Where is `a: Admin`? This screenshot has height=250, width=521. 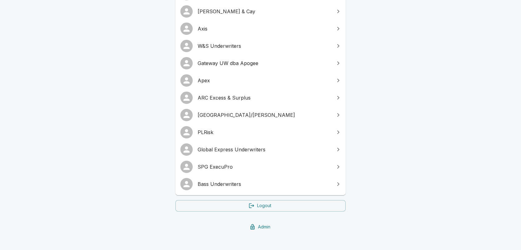 a: Admin is located at coordinates (260, 227).